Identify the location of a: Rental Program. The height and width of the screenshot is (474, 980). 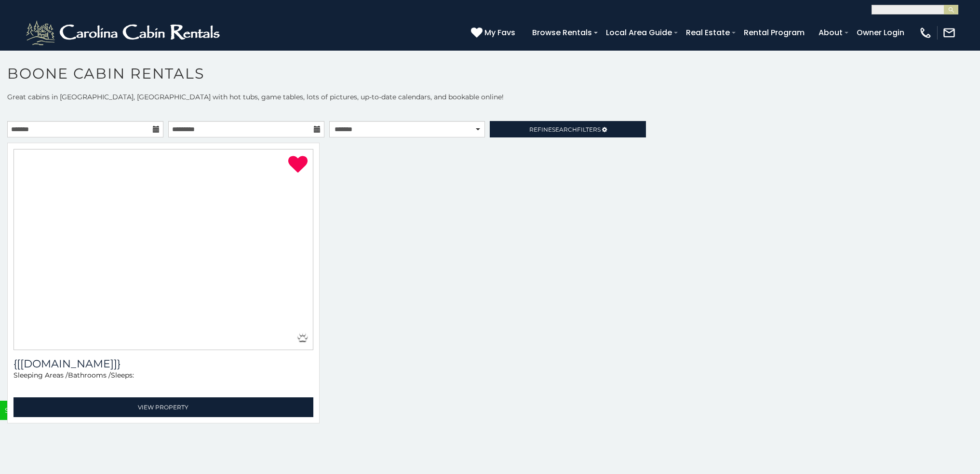
(774, 32).